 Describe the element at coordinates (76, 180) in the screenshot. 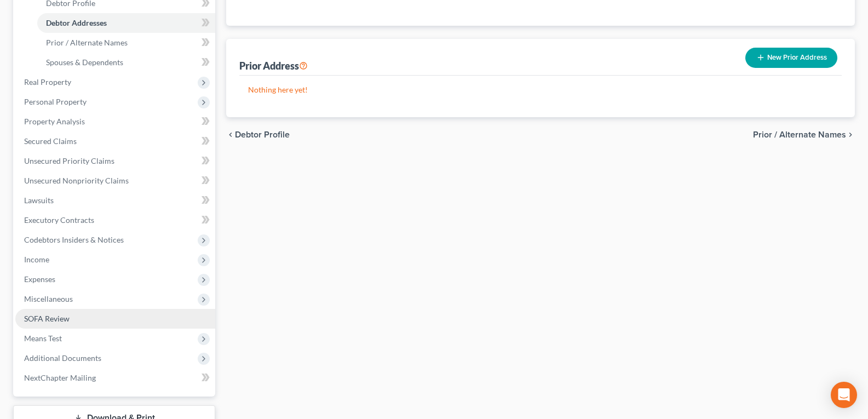

I see `span: Unsecured Nonpriority Claims` at that location.